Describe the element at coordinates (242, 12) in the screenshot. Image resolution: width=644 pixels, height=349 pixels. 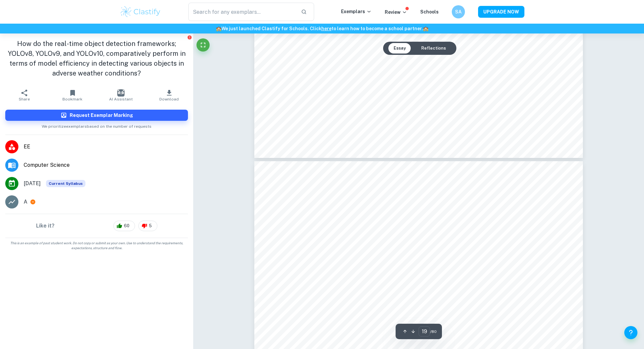
I see `input: Search for any exemplars...` at that location.